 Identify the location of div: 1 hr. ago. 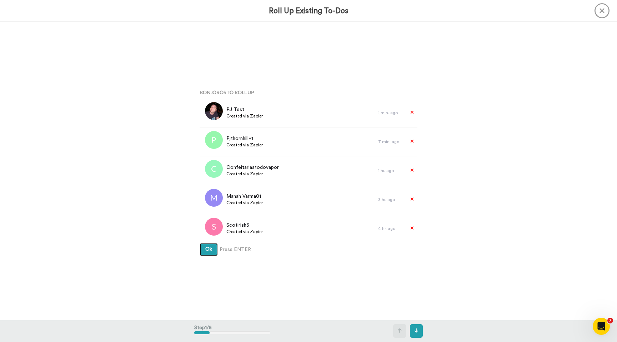
(391, 171).